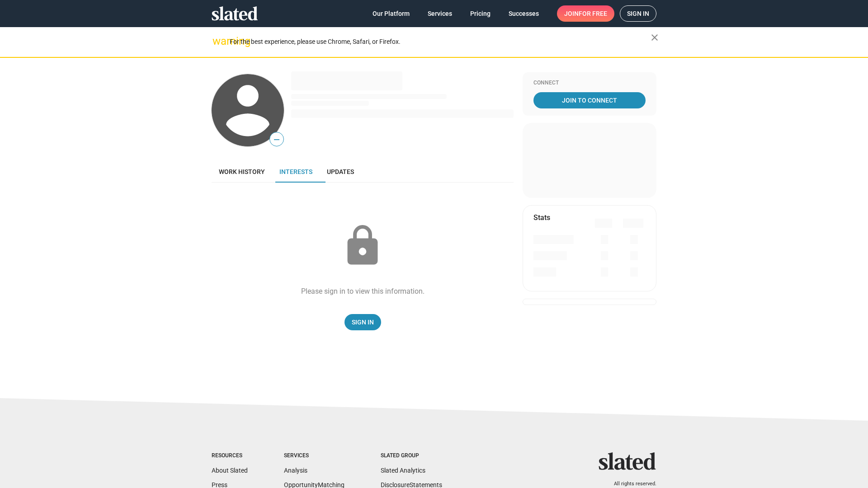 This screenshot has width=868, height=488. Describe the element at coordinates (590, 100) in the screenshot. I see `span: Join To Connect` at that location.